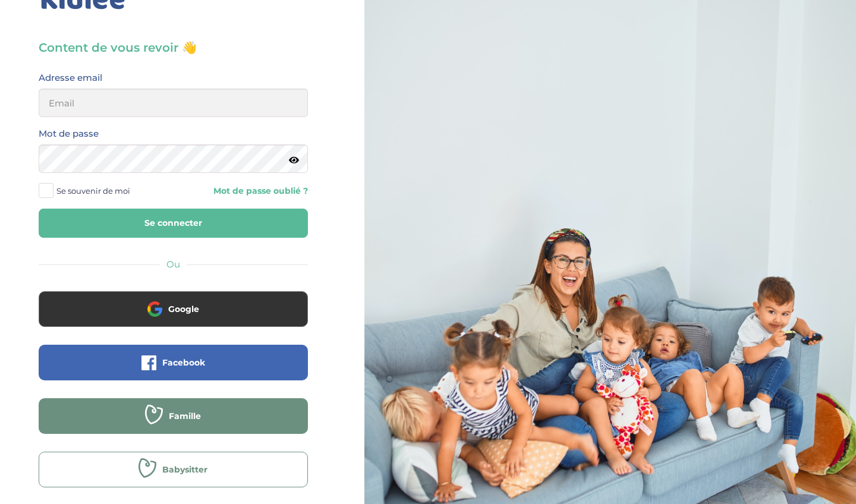 The width and height of the screenshot is (856, 504). What do you see at coordinates (173, 362) in the screenshot?
I see `button: Facebook` at bounding box center [173, 362].